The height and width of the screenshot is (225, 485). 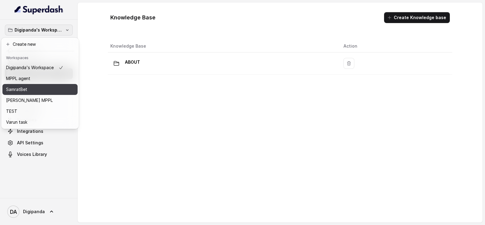 What do you see at coordinates (18, 78) in the screenshot?
I see `p: MPPL agent` at bounding box center [18, 78].